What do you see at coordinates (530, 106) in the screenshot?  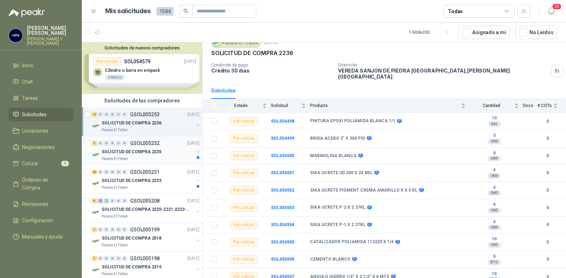 I see `th: Docs` at bounding box center [530, 106].